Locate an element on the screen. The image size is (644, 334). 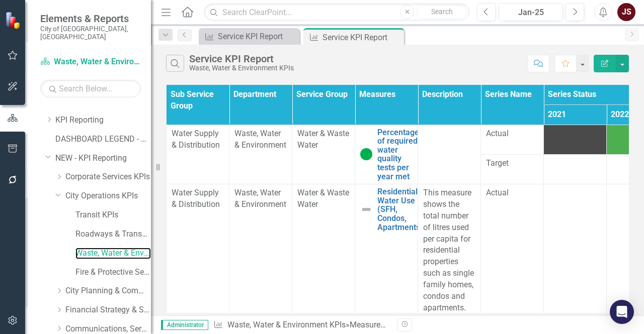
a: Measures is located at coordinates (367, 325).